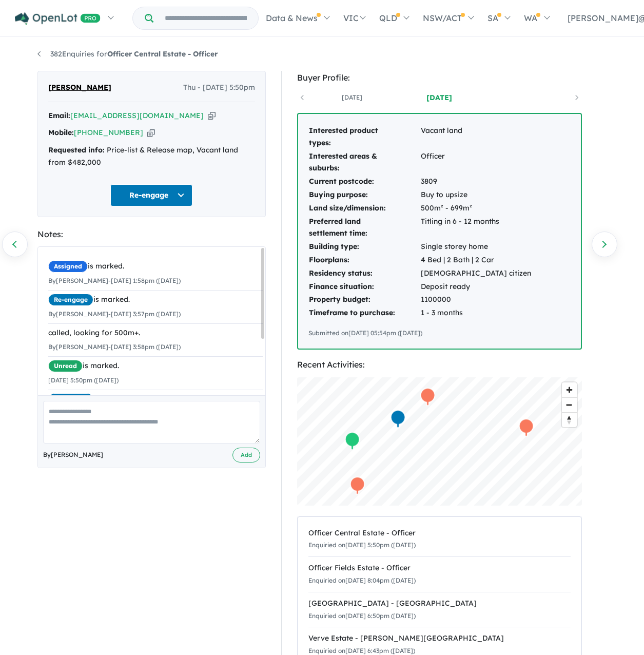 The width and height of the screenshot is (644, 655). What do you see at coordinates (155, 333) in the screenshot?
I see `div: called, looking for 500m+.` at bounding box center [155, 333].